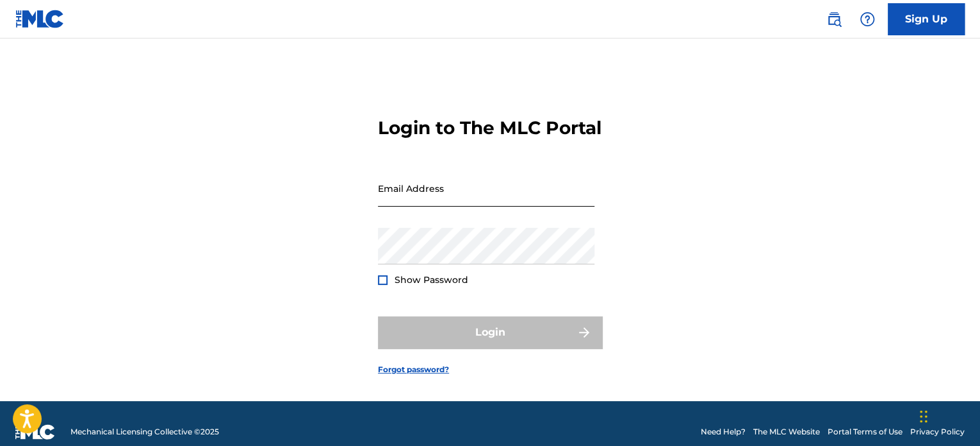 The image size is (980, 446). I want to click on h3: Login to The MLC Portal, so click(489, 127).